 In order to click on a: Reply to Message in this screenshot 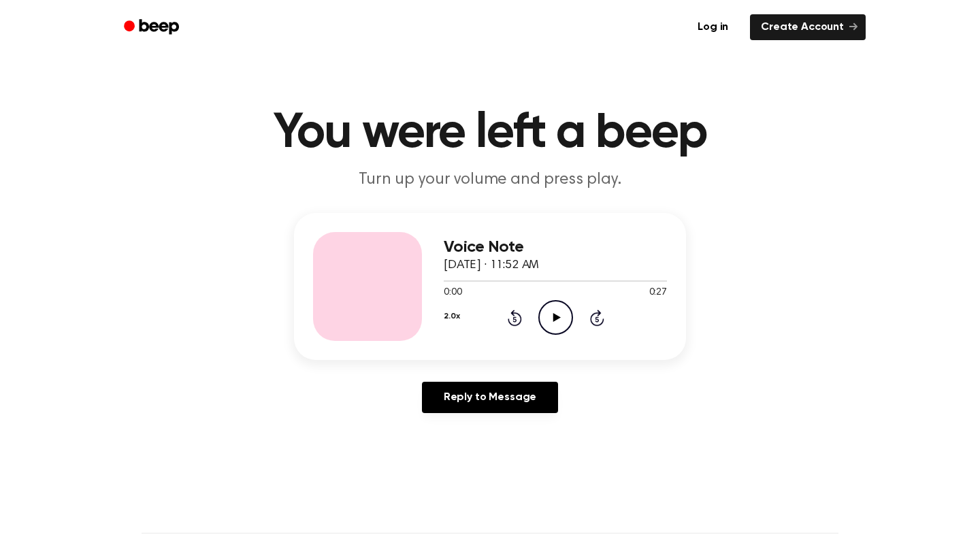, I will do `click(490, 398)`.